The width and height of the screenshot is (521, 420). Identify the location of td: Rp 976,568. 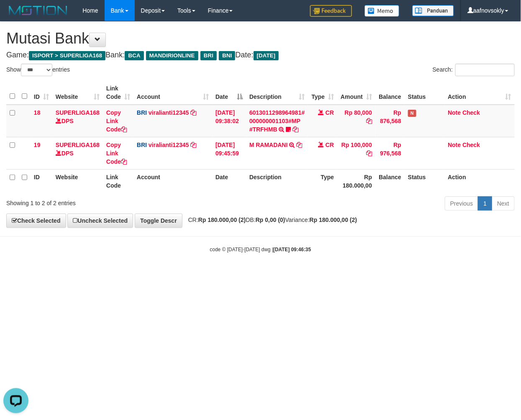
(390, 153).